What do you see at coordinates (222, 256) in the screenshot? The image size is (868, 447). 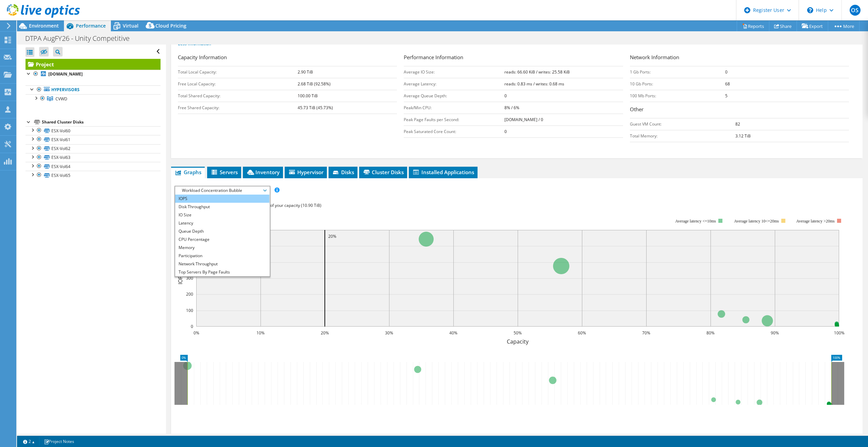 I see `li: Participation` at bounding box center [222, 256].